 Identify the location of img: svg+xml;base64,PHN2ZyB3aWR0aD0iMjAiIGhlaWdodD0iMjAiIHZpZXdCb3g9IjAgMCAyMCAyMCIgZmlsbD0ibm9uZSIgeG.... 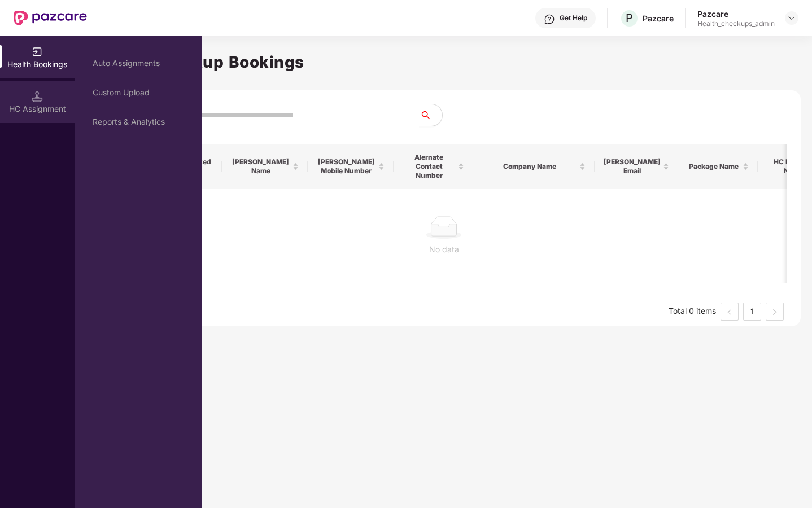
(37, 52).